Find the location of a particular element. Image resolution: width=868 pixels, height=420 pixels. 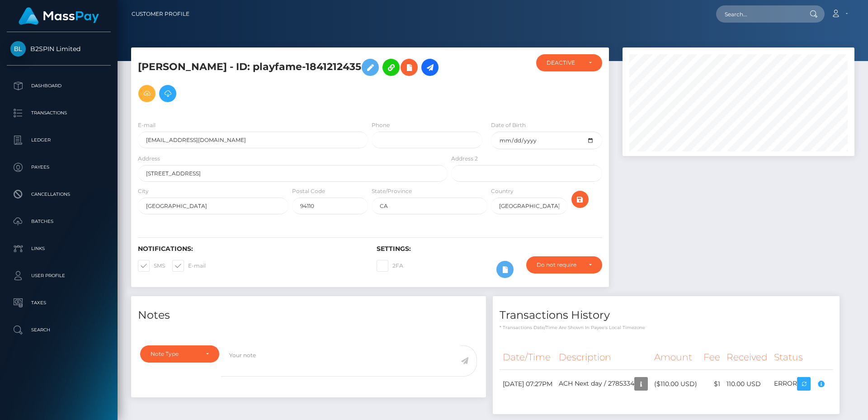

label: City is located at coordinates (143, 191).